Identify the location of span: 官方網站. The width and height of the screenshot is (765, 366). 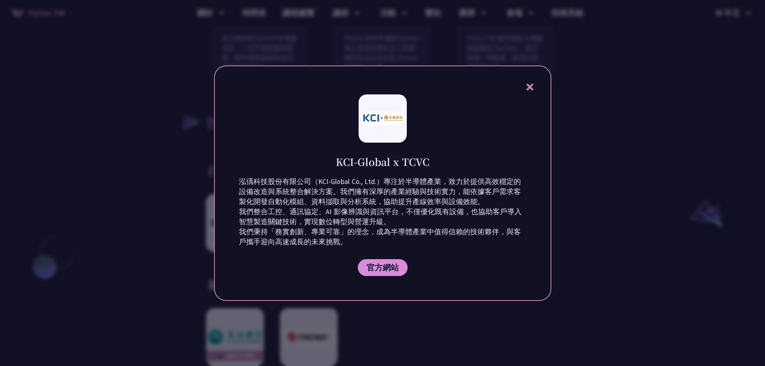
(383, 267).